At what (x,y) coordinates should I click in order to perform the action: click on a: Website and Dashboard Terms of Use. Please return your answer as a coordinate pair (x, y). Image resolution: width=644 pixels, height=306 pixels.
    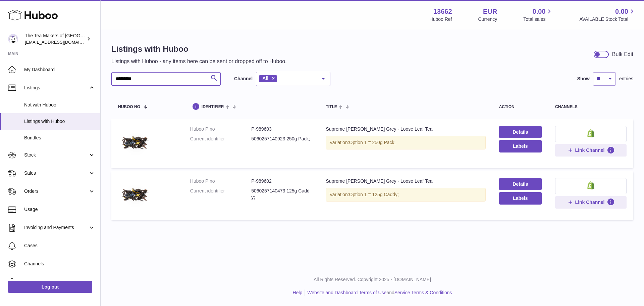
    Looking at the image, I should click on (347, 293).